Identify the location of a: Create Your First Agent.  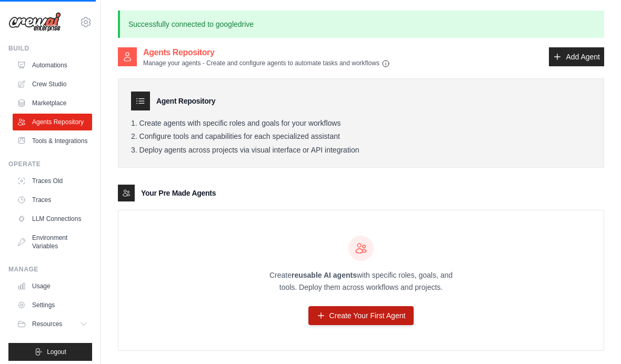
(361, 315).